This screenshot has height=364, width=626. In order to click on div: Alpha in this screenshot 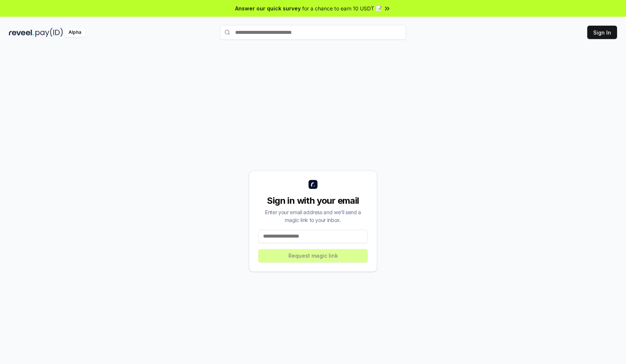, I will do `click(75, 33)`.